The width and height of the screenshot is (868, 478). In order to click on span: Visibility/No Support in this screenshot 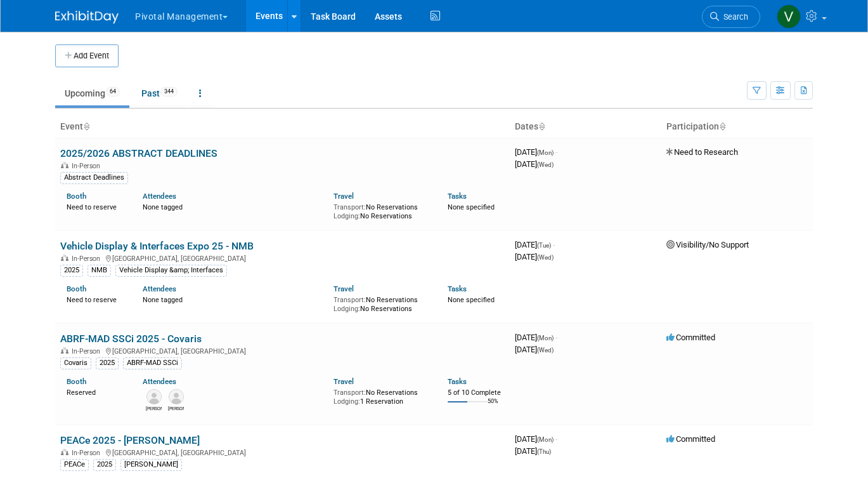, I will do `click(708, 244)`.